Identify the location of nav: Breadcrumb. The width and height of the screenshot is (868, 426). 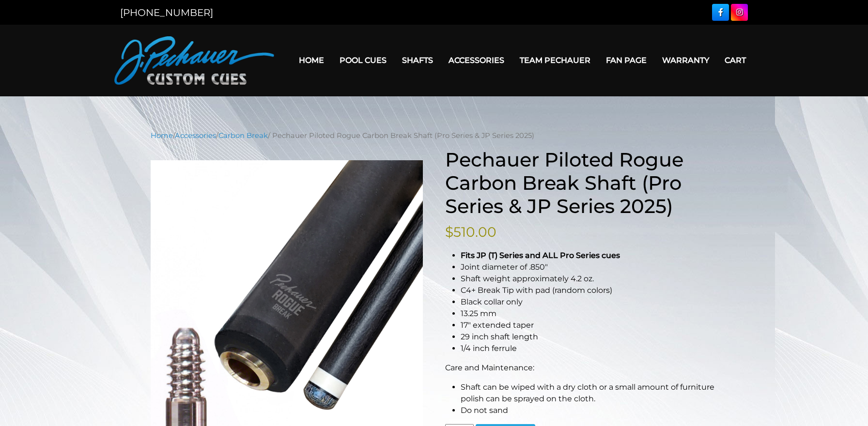
(434, 136).